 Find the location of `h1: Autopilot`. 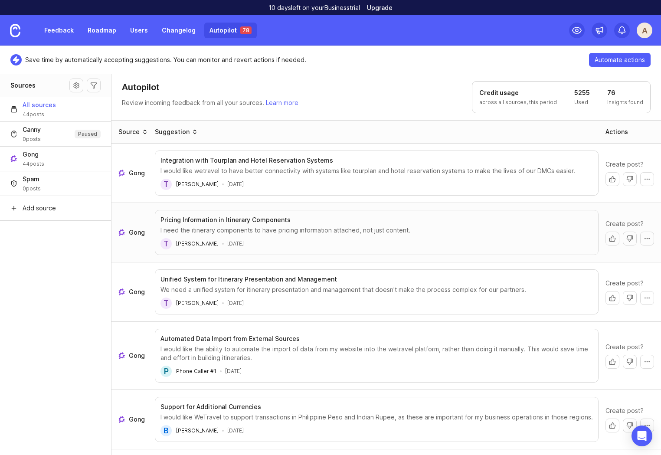

h1: Autopilot is located at coordinates (140, 87).